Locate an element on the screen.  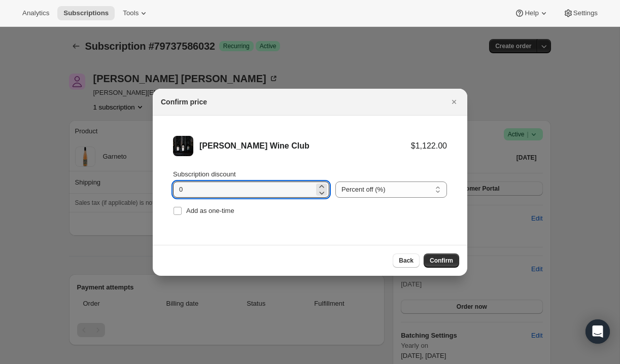
button: Settings is located at coordinates (580, 13).